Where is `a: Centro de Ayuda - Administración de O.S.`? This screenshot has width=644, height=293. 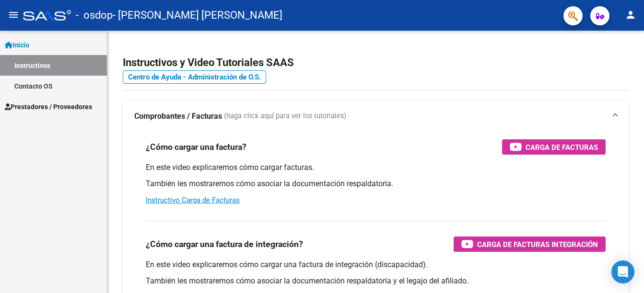
a: Centro de Ayuda - Administración de O.S. is located at coordinates (194, 77).